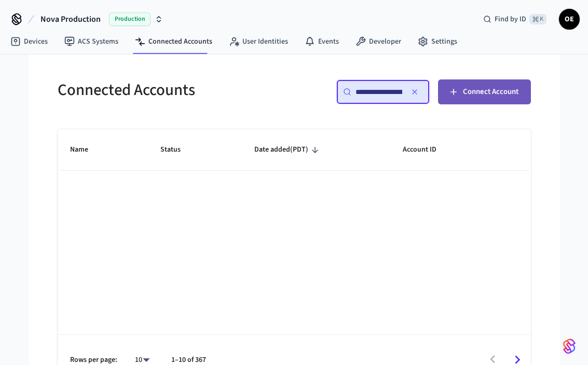 This screenshot has width=588, height=365. Describe the element at coordinates (86, 150) in the screenshot. I see `span: Name` at that location.